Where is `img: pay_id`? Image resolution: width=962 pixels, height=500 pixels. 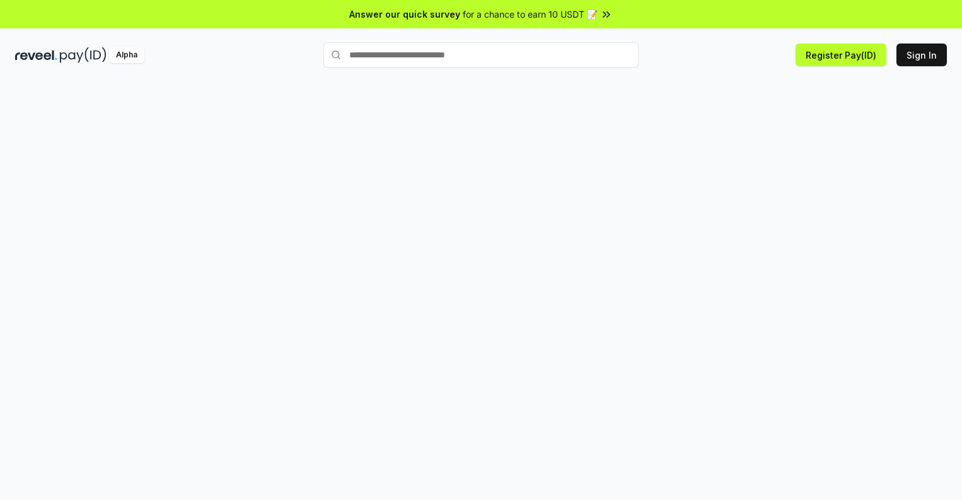 img: pay_id is located at coordinates (83, 55).